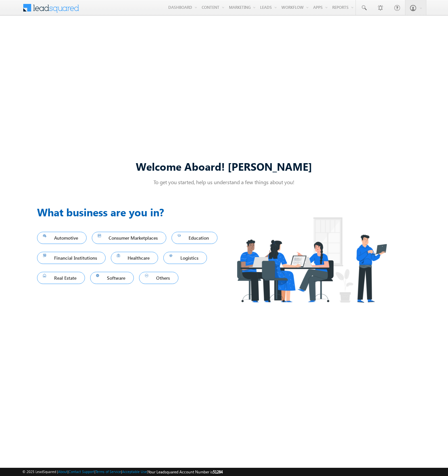 The width and height of the screenshot is (448, 476). I want to click on a: About, so click(63, 471).